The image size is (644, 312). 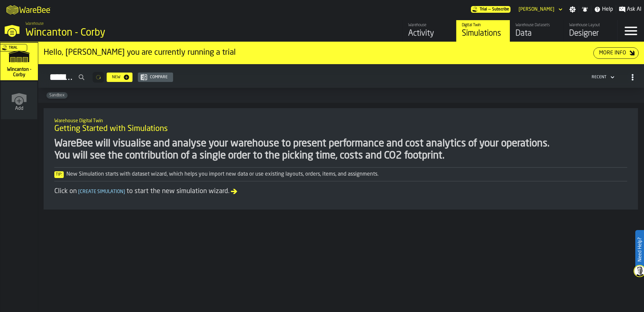 What do you see at coordinates (57, 95) in the screenshot?
I see `span: Sandbox` at bounding box center [57, 95].